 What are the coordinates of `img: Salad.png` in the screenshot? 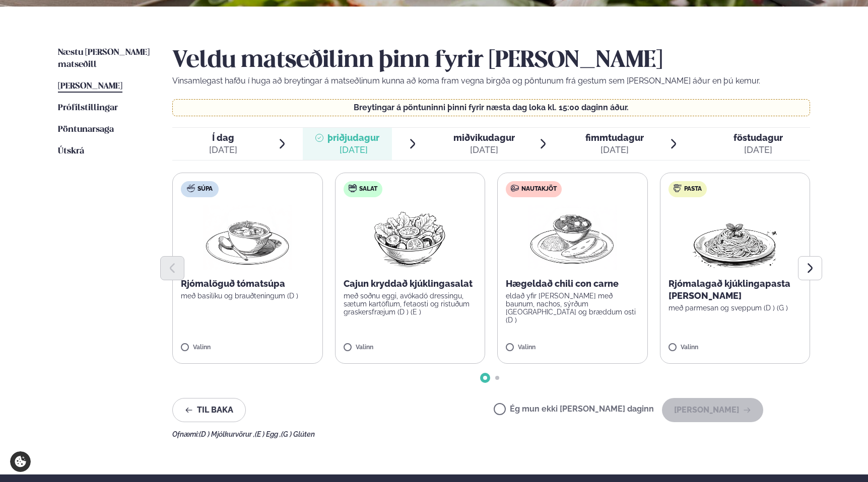 It's located at (409, 238).